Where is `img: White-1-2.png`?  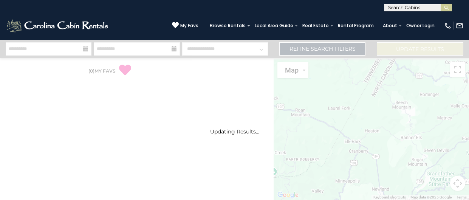 img: White-1-2.png is located at coordinates (58, 26).